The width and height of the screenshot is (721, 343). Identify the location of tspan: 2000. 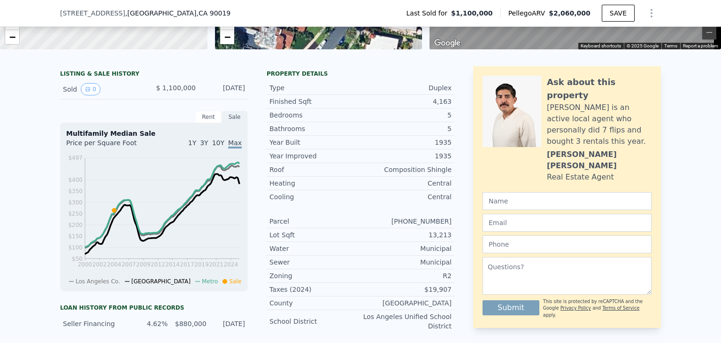
(85, 264).